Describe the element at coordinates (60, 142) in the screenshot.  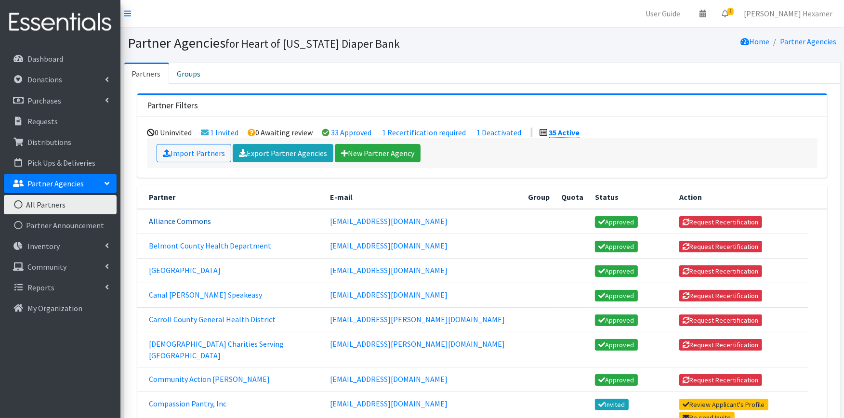
I see `a: Distributions` at that location.